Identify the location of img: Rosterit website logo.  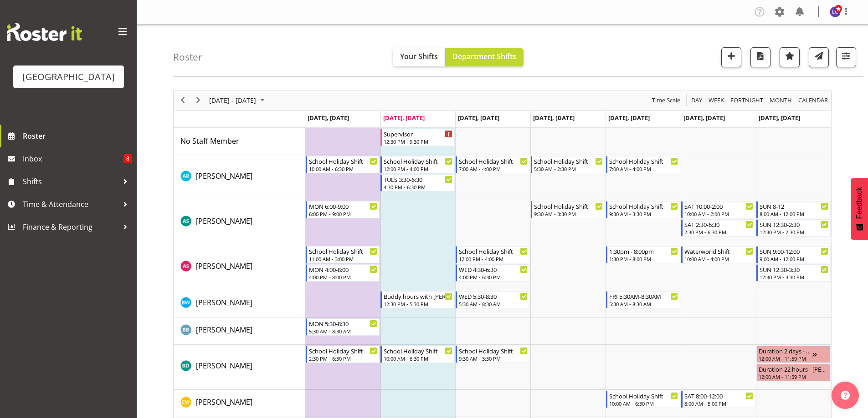
(44, 32).